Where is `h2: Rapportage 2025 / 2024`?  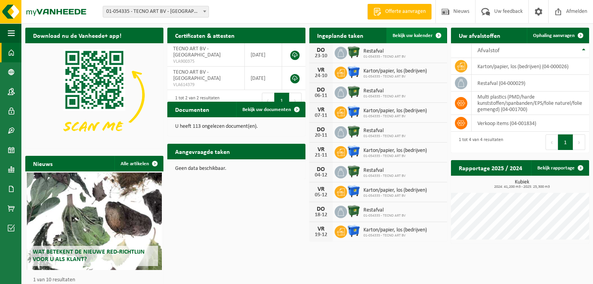
h2: Rapportage 2025 / 2024 is located at coordinates (491, 167).